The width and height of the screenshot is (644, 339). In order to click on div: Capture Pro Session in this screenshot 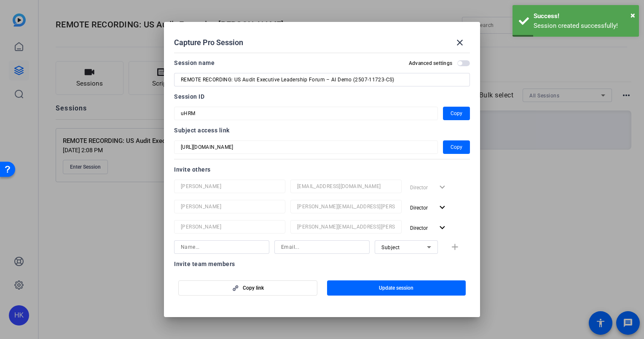, I will do `click(322, 43)`.